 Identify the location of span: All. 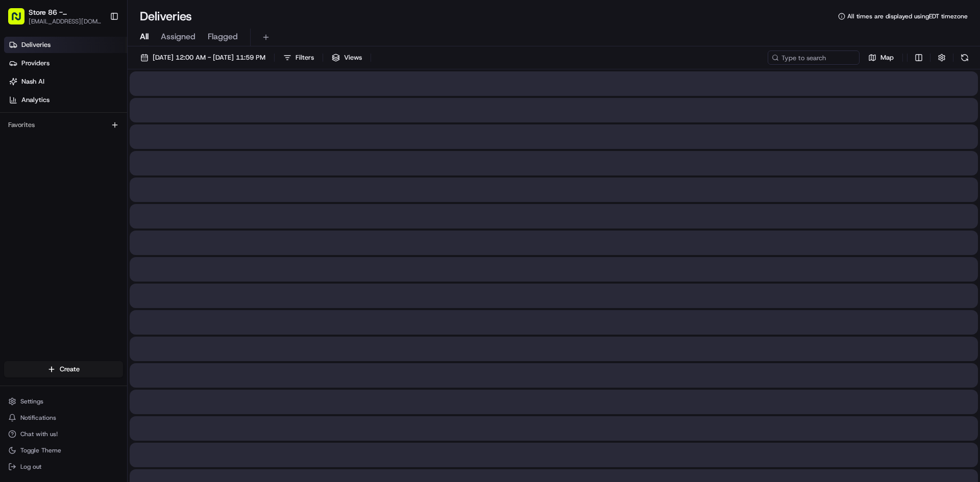
(144, 36).